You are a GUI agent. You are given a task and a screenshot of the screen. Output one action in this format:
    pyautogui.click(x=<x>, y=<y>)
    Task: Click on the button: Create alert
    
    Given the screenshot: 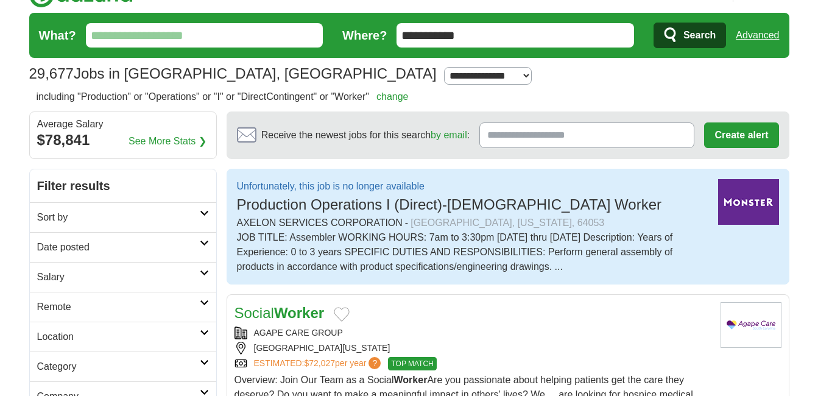 What is the action you would take?
    pyautogui.click(x=741, y=135)
    